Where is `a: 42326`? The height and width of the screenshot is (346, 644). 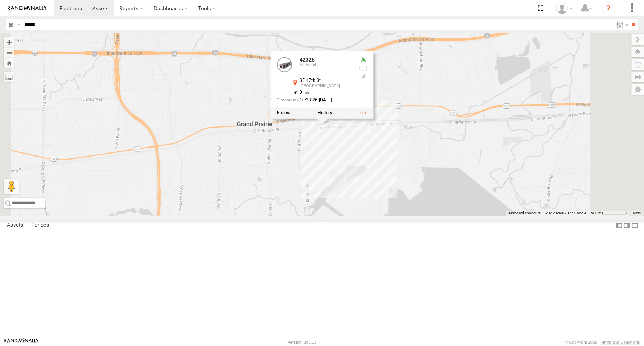
a: 42326 is located at coordinates (307, 60).